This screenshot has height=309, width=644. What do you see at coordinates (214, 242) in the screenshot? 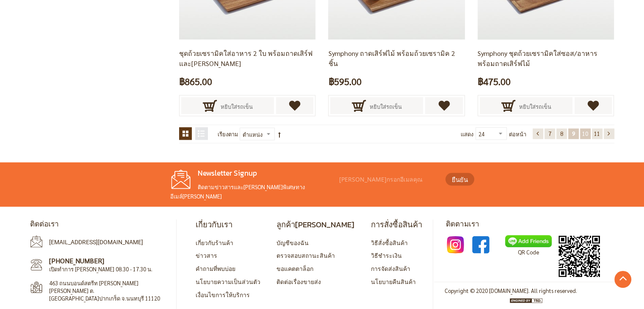
I see `a: เกี่ยวกับร้านค้า` at bounding box center [214, 242].